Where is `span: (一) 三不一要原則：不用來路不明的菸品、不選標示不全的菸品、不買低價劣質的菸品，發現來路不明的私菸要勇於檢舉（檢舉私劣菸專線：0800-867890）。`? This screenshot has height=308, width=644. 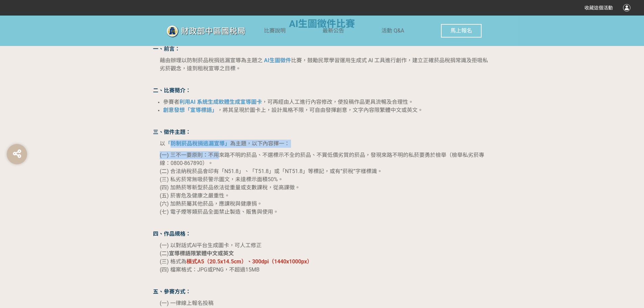 span: (一) 三不一要原則：不用來路不明的菸品、不選標示不全的菸品、不買低價劣質的菸品，發現來路不明的私菸要勇於檢舉（檢舉私劣菸專線：0800-867890）。 is located at coordinates (322, 159).